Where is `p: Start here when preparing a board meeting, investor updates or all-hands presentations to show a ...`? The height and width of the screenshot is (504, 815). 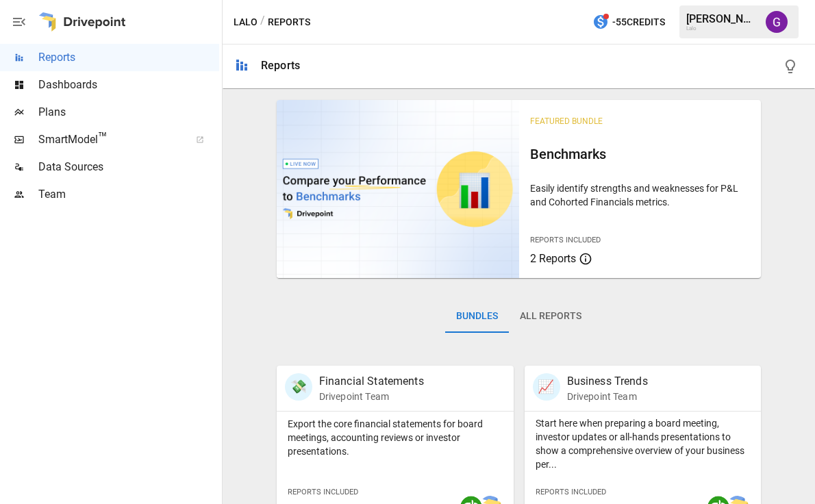 p: Start here when preparing a board meeting, investor updates or all-hands presentations to show a ... is located at coordinates (644, 443).